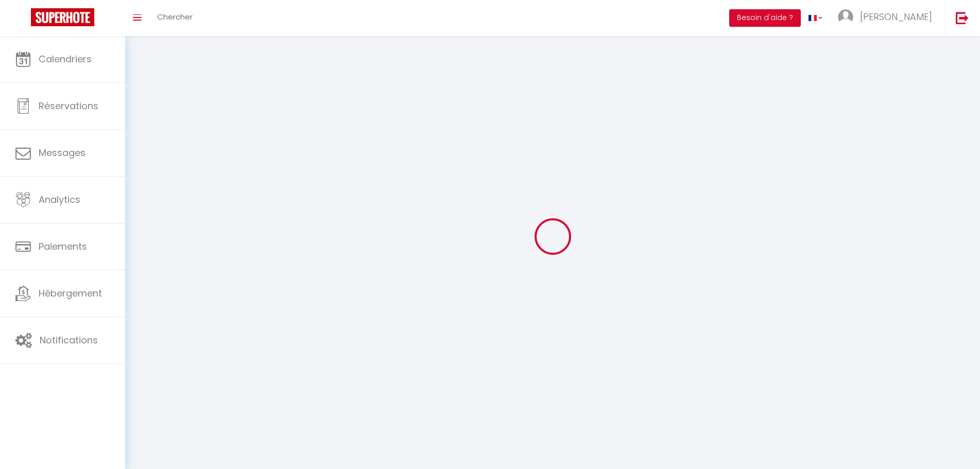  Describe the element at coordinates (63, 246) in the screenshot. I see `span: Paiements` at that location.